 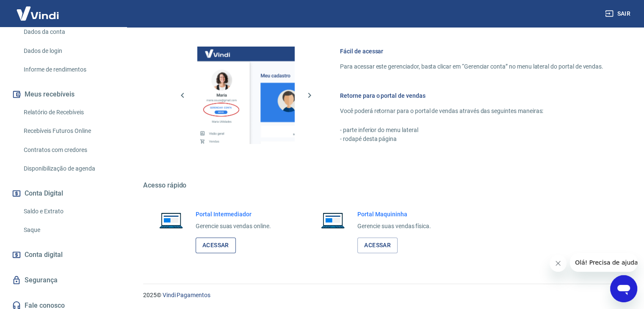 What do you see at coordinates (246, 95) in the screenshot?
I see `img: Imagem da dashboard mostrando o botão de gerenciar conta na sidebar no lado esquerdo` at bounding box center [246, 95].